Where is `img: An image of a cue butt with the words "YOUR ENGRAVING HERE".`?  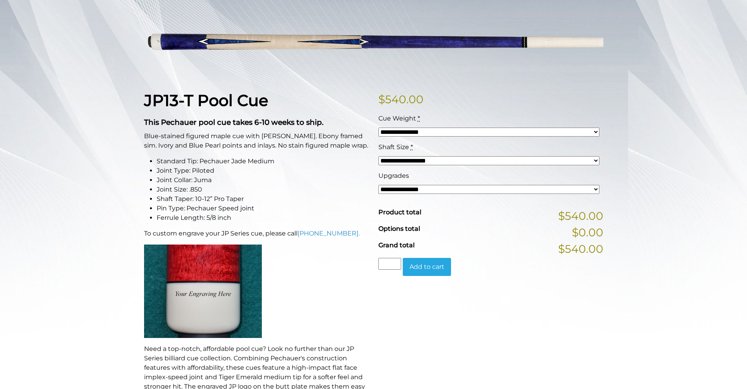
img: An image of a cue butt with the words "YOUR ENGRAVING HERE". is located at coordinates (203, 291).